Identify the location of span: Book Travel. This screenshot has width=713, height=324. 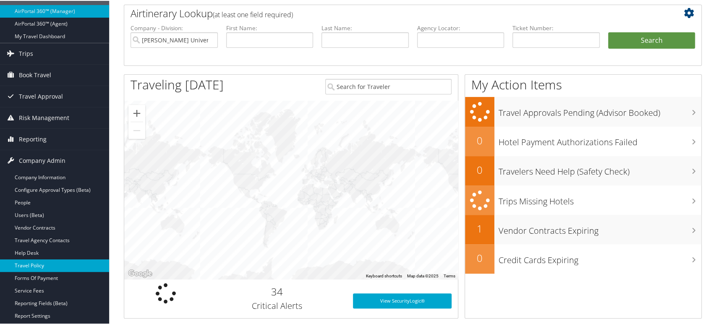
(35, 74).